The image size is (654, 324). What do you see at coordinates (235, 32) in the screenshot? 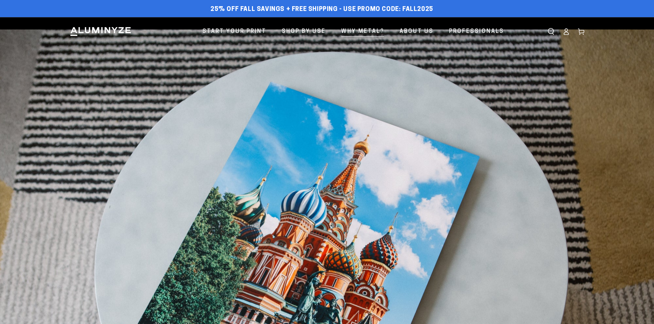
I see `span: Start Your Print` at bounding box center [235, 32].